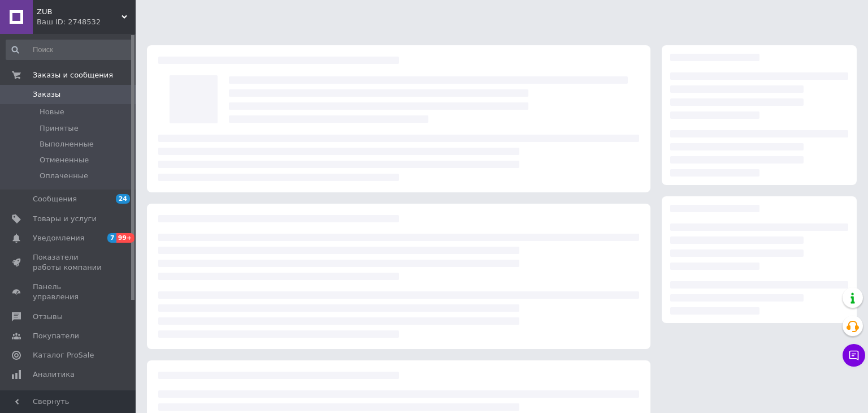  What do you see at coordinates (68, 292) in the screenshot?
I see `span: Панель управления` at bounding box center [68, 292].